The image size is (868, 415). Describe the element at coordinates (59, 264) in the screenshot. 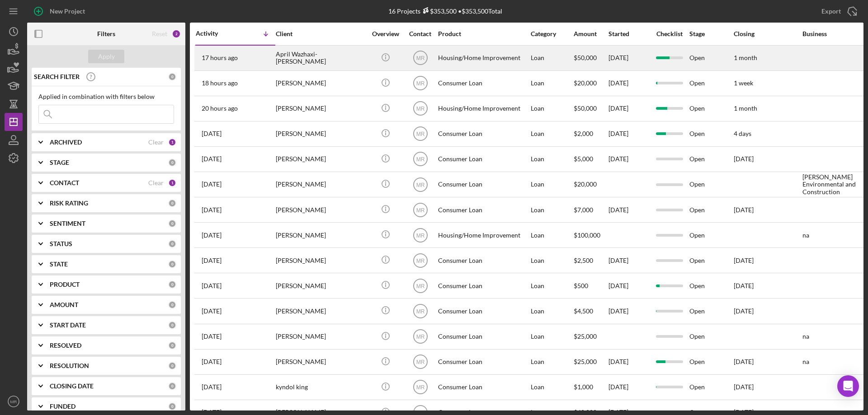

I see `b: STATE` at that location.